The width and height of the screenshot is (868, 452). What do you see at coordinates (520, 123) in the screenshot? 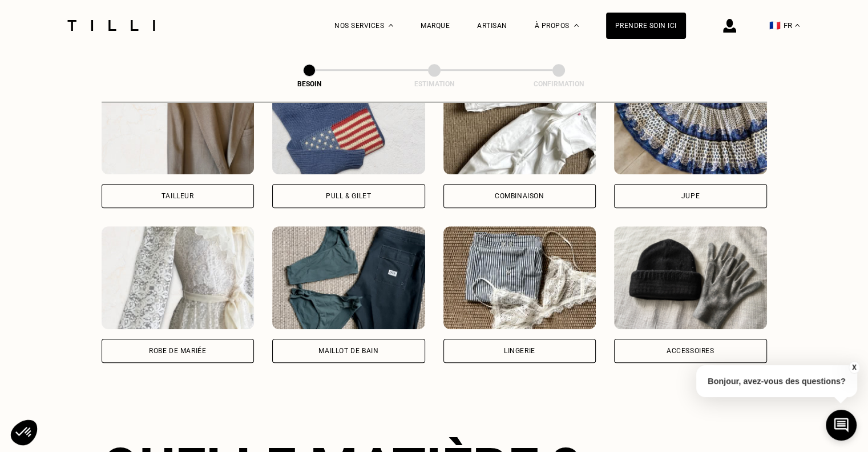
I see `img: Tilli retouche votre Combinaison` at bounding box center [520, 123].